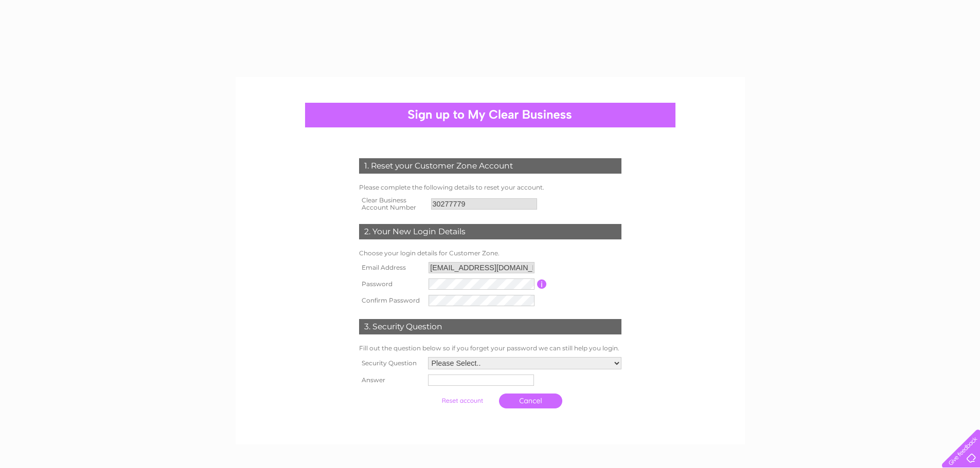 The image size is (980, 468). I want to click on td: Fill out the question below so if you forget your password we can still help you login., so click(490, 348).